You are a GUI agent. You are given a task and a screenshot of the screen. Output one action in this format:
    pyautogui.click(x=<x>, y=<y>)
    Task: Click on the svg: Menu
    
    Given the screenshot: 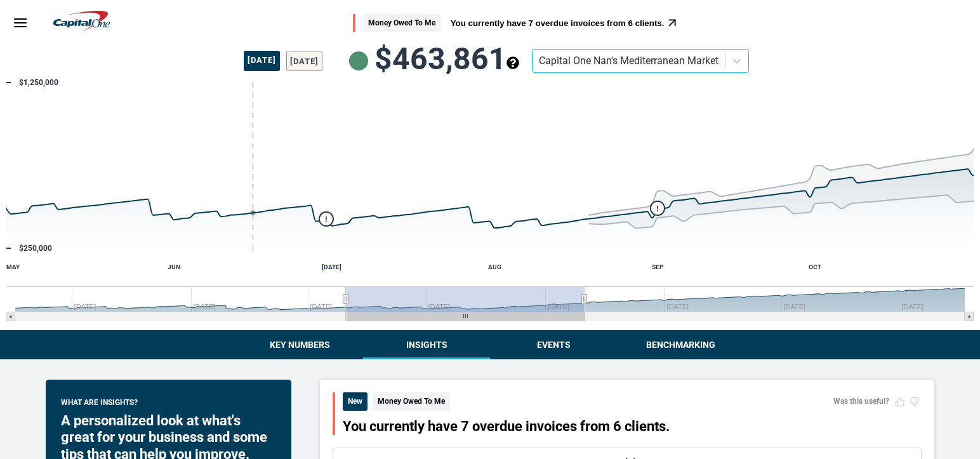 What is the action you would take?
    pyautogui.click(x=20, y=23)
    